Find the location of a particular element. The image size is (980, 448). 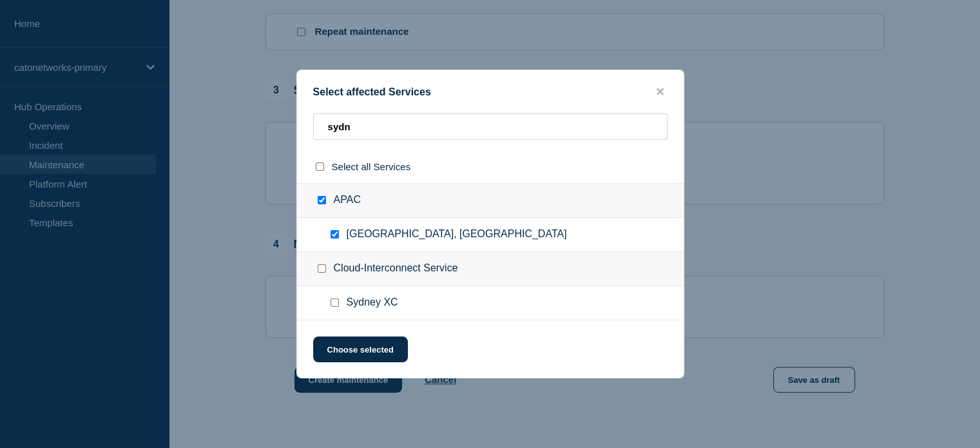

input: select all checkbox is located at coordinates (319, 167).